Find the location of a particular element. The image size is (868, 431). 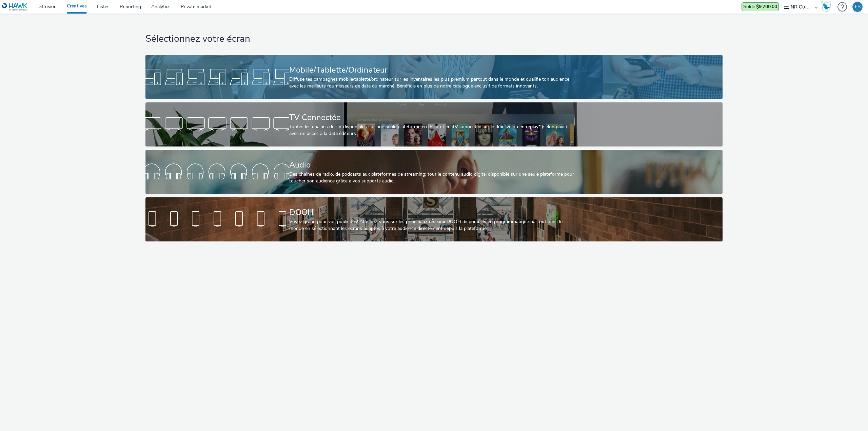

img: Hawk Academy is located at coordinates (826, 6).